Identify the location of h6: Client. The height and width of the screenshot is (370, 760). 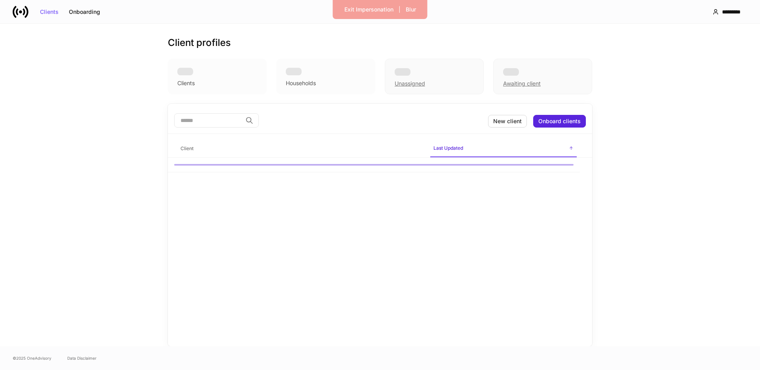
(187, 148).